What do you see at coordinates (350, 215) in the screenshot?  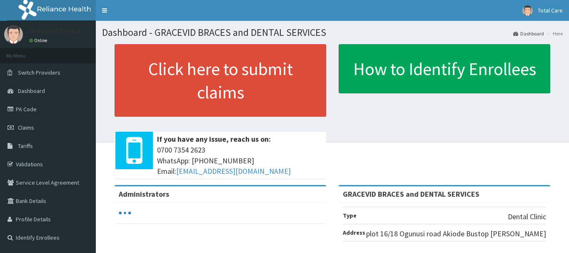 I see `b: Type` at bounding box center [350, 215].